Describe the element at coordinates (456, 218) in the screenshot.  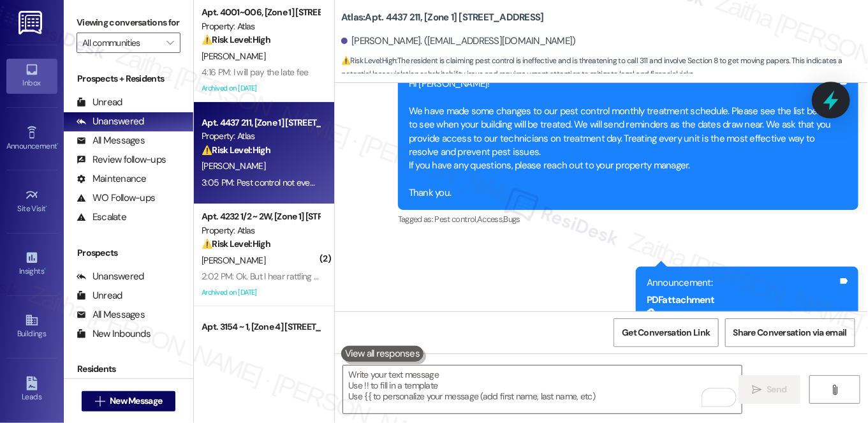
I see `span: Pest control ,` at that location.